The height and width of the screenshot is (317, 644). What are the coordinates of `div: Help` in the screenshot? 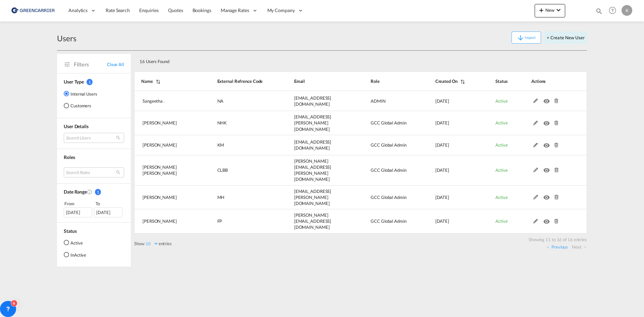 It's located at (614, 11).